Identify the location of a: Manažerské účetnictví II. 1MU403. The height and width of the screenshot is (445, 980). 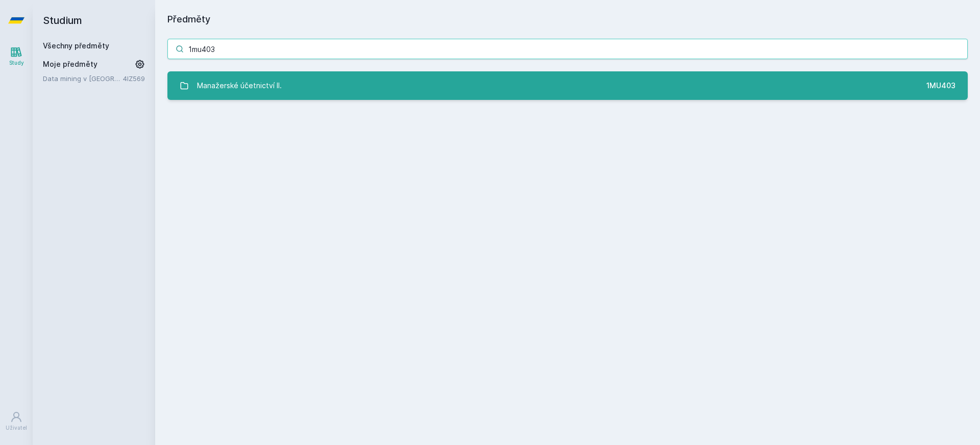
(568, 86).